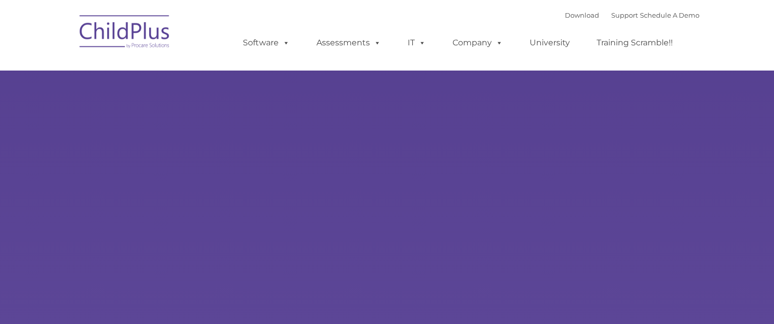  I want to click on a: Assessments, so click(349, 43).